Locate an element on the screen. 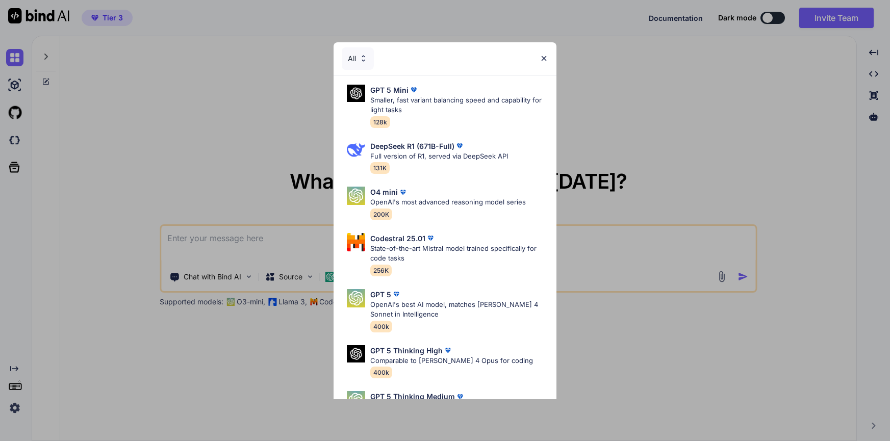  span: 200K is located at coordinates (381, 214).